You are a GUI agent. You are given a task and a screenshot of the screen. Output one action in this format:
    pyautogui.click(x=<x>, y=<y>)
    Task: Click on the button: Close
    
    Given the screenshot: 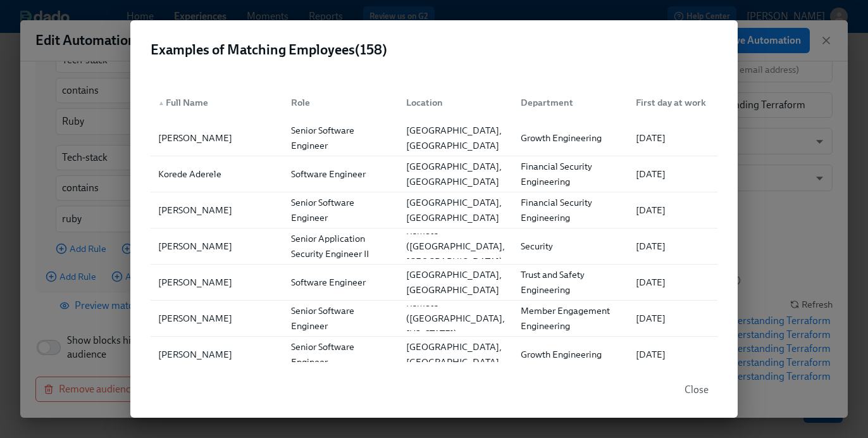 What is the action you would take?
    pyautogui.click(x=697, y=390)
    